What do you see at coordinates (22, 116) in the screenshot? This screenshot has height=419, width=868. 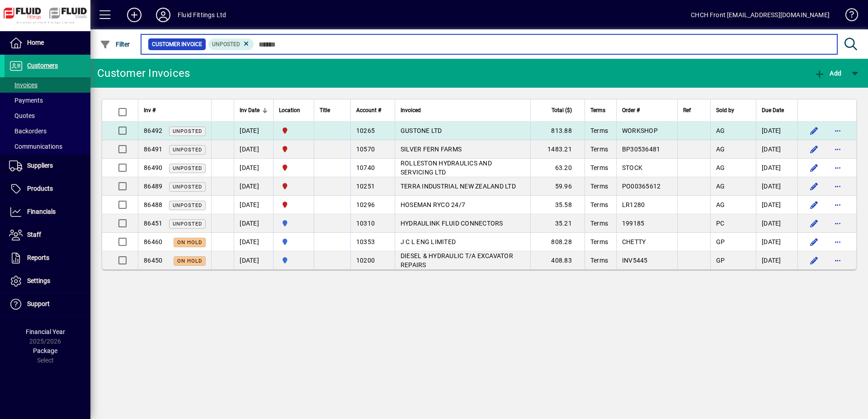 I see `span: Quotes` at bounding box center [22, 116].